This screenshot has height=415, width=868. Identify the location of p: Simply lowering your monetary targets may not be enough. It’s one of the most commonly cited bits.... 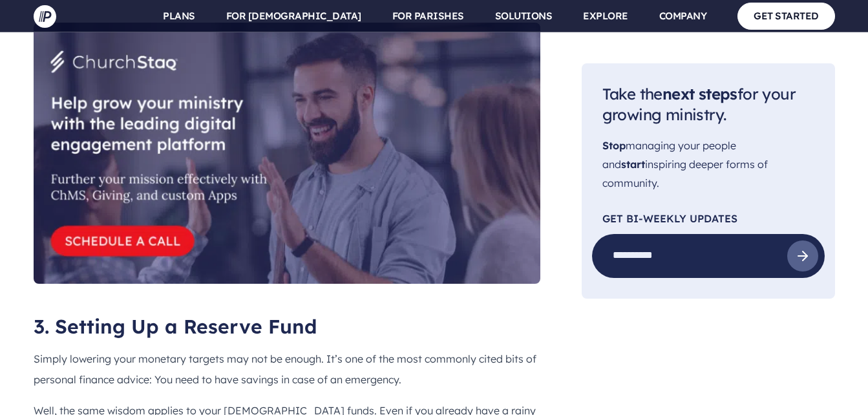
(287, 369).